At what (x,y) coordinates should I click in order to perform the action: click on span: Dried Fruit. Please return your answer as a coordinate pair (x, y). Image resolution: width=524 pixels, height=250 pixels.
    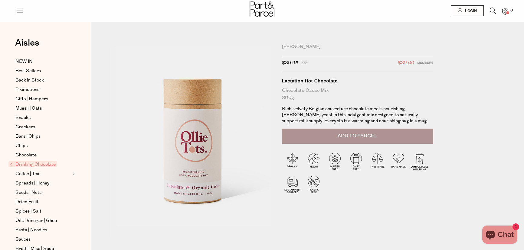
    Looking at the image, I should click on (27, 202).